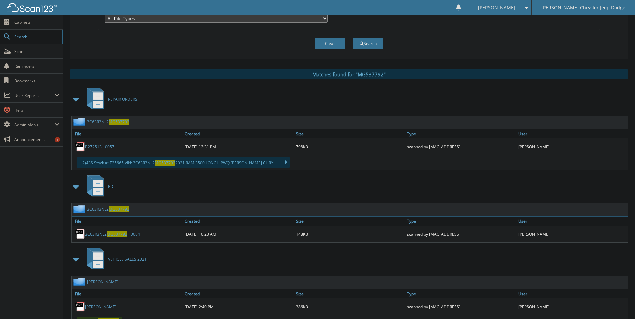 The image size is (635, 319). Describe the element at coordinates (34, 125) in the screenshot. I see `span: Admin Menu` at that location.